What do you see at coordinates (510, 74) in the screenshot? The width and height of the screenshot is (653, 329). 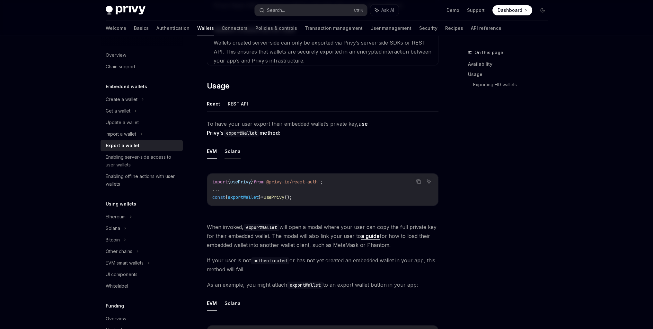 I see `a: Usage` at bounding box center [510, 74].